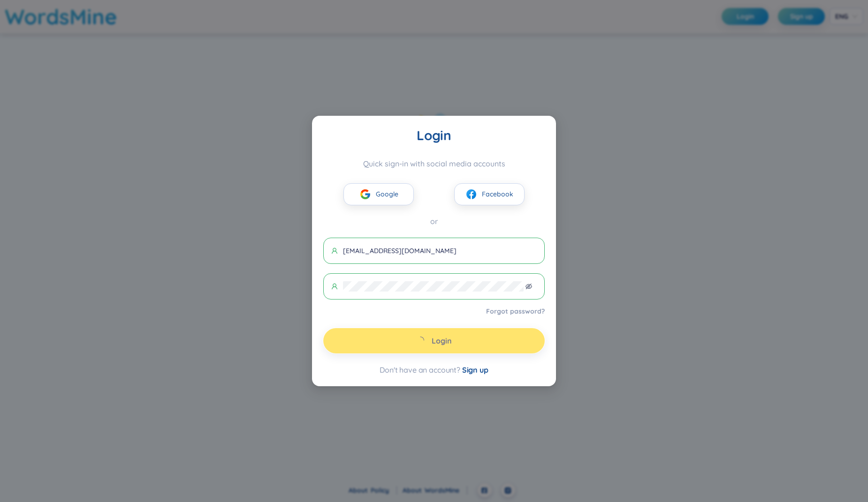 This screenshot has height=502, width=868. Describe the element at coordinates (434, 341) in the screenshot. I see `button: Login` at that location.